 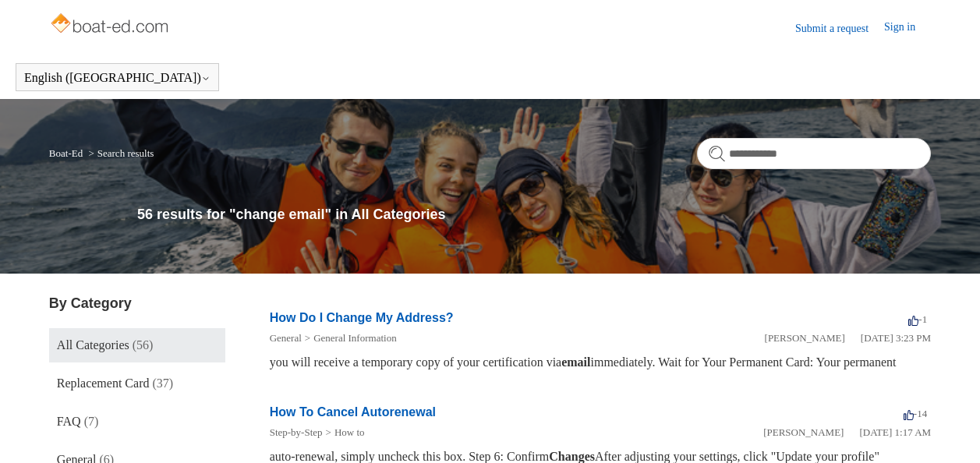 What do you see at coordinates (103, 382) in the screenshot?
I see `span: Replacement Card` at bounding box center [103, 382].